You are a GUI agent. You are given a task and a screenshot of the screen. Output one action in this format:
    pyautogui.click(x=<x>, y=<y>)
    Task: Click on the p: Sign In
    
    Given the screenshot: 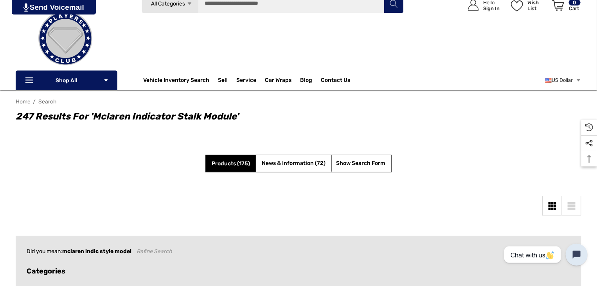 What is the action you would take?
    pyautogui.click(x=492, y=8)
    